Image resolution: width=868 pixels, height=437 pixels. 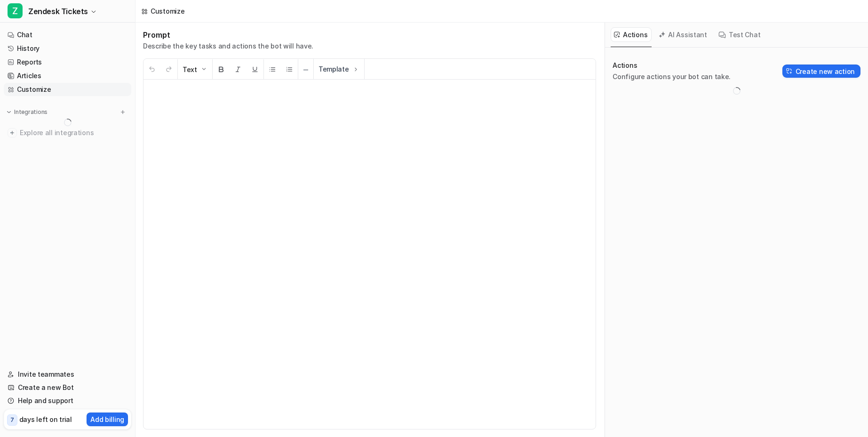 I want to click on p: days left on trial, so click(x=46, y=419).